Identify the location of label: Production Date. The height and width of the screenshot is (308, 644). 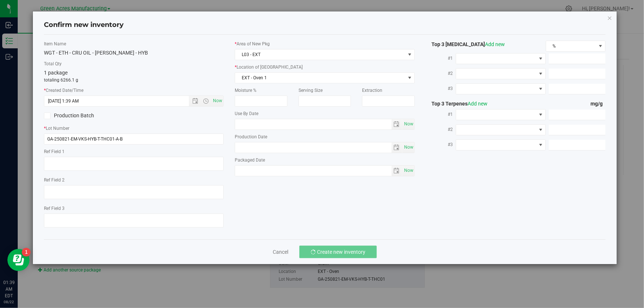
(324, 137).